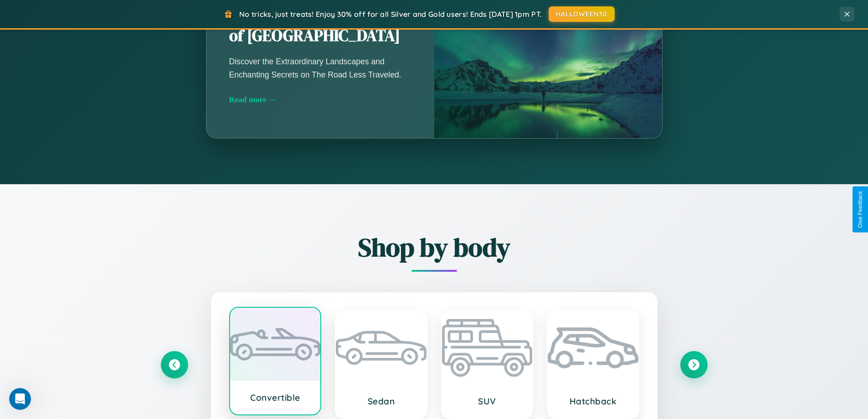 This screenshot has width=868, height=419. Describe the element at coordinates (593, 401) in the screenshot. I see `h3: Hatchback` at that location.